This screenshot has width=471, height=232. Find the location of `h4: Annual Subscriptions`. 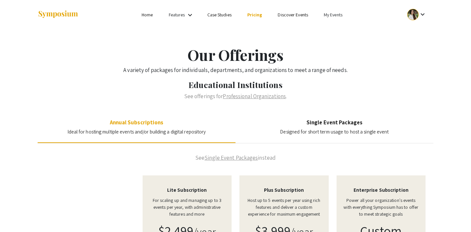

h4: Annual Subscriptions is located at coordinates (137, 122).